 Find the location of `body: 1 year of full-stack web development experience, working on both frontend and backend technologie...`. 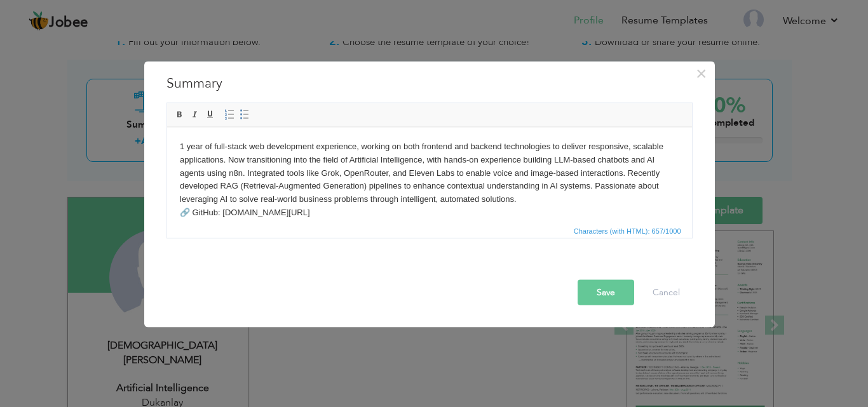

body: 1 year of full-stack web development experience, working on both frontend and backend technologie... is located at coordinates (263, 52).